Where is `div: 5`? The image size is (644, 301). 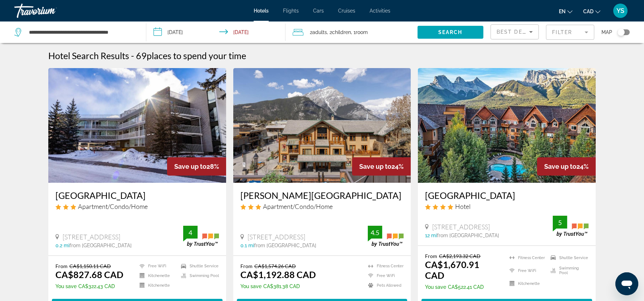 div: 5 is located at coordinates (560, 223).